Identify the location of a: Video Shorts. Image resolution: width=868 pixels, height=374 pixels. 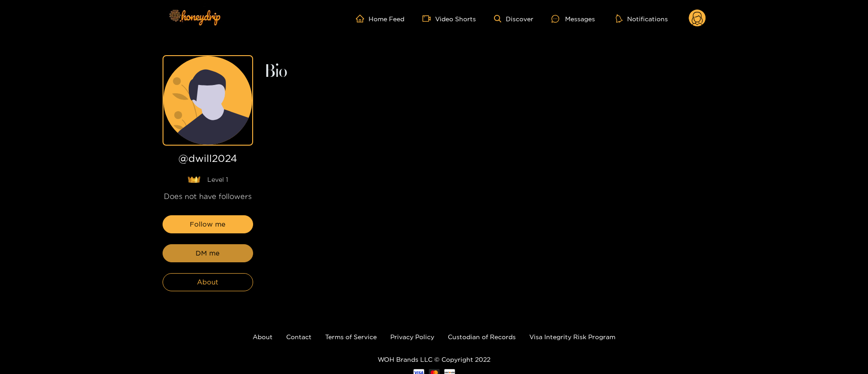
(449, 19).